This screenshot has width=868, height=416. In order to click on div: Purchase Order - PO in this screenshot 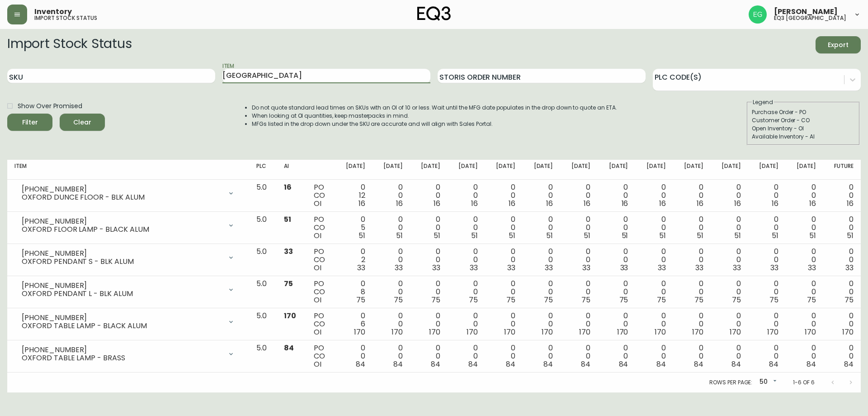, I will do `click(803, 112)`.